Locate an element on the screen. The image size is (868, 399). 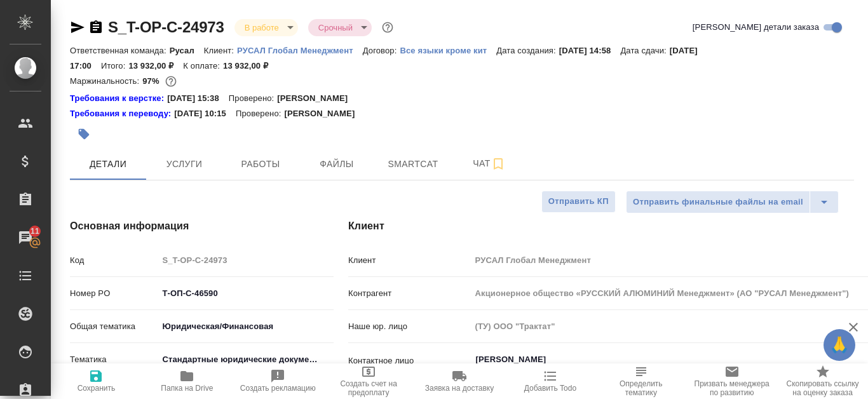
span: Услуги is located at coordinates (184, 164).